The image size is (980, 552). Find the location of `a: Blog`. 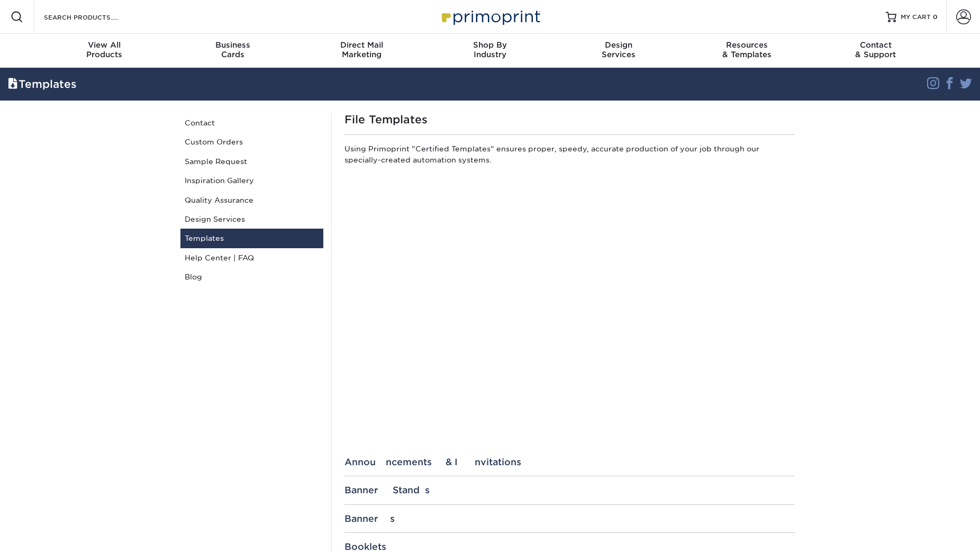

a: Blog is located at coordinates (252, 277).